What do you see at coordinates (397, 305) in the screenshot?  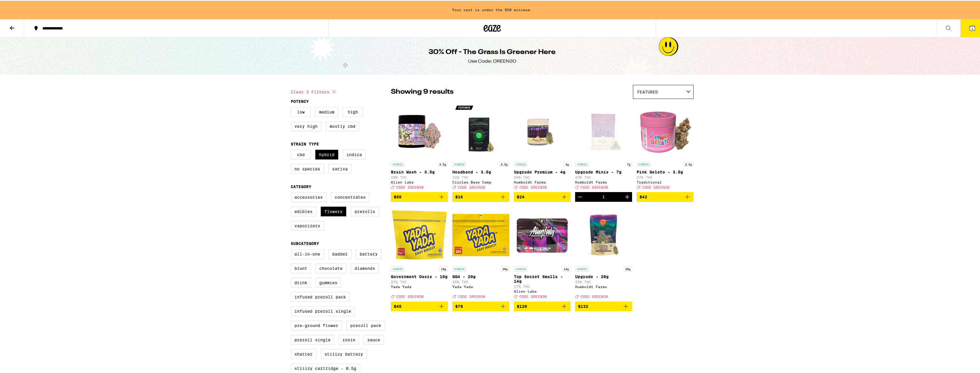 I see `span: $45` at bounding box center [397, 305].